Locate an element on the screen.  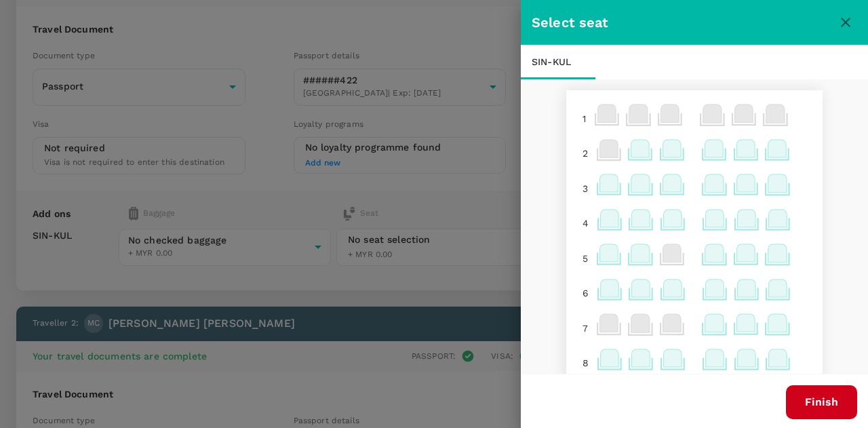
div: 2 is located at coordinates (586, 153).